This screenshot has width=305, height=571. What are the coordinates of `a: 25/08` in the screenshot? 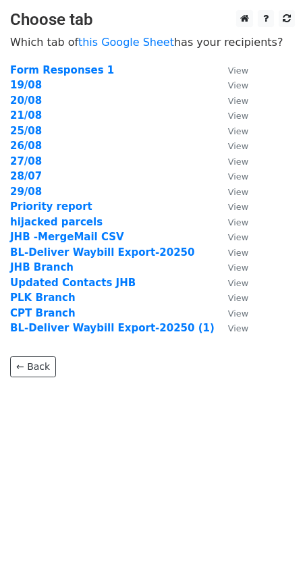 It's located at (26, 131).